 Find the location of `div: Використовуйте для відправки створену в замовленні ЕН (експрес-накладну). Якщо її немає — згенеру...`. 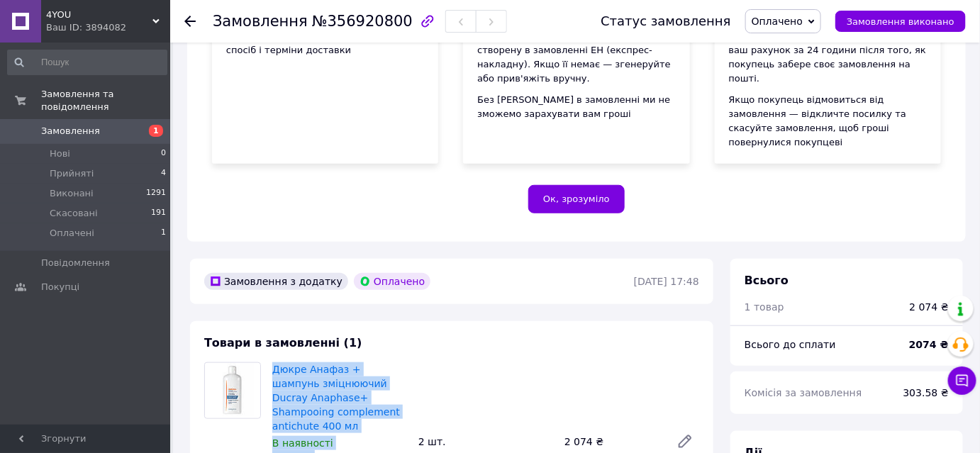

div: Використовуйте для відправки створену в замовленні ЕН (експрес-накладну). Якщо її немає — згенеру... is located at coordinates (576, 57).